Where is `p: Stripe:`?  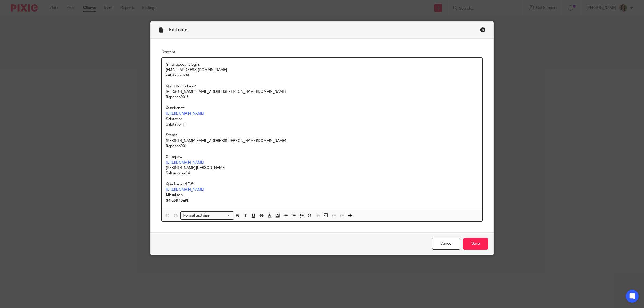
p: Stripe: is located at coordinates (322, 135).